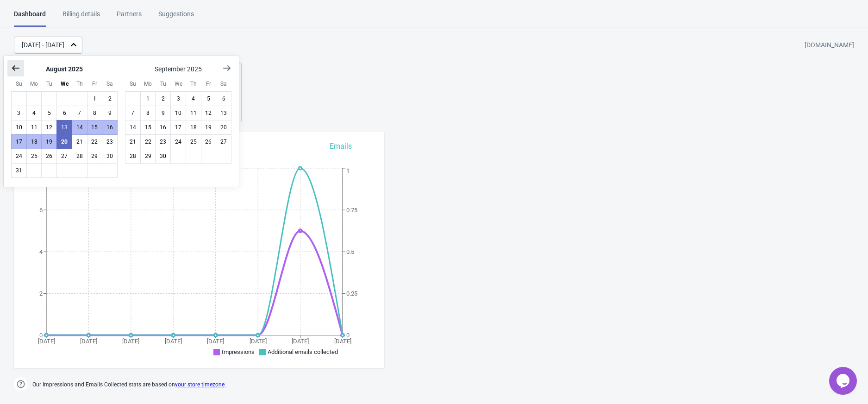 The height and width of the screenshot is (404, 868). Describe the element at coordinates (64, 142) in the screenshot. I see `button: Today August 20 2025` at that location.